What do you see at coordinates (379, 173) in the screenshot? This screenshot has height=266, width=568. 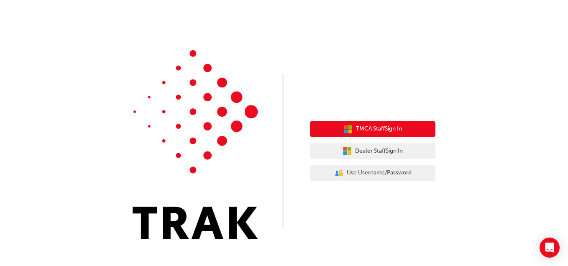 I see `span: Use Username/Password` at bounding box center [379, 173].